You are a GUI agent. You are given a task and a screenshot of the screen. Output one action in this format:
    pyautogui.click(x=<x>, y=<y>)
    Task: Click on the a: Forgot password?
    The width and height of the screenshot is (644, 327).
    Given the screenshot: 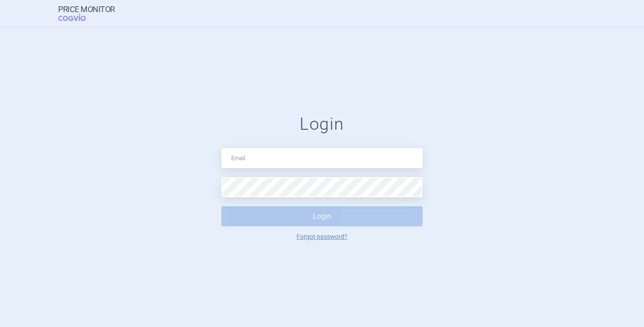 What is the action you would take?
    pyautogui.click(x=322, y=237)
    